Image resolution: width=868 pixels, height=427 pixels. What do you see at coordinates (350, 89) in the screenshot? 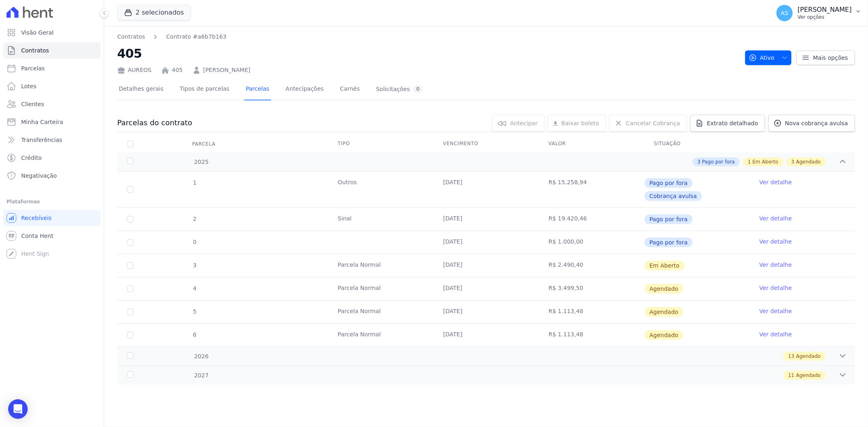
I see `a: Carnês` at bounding box center [350, 89].